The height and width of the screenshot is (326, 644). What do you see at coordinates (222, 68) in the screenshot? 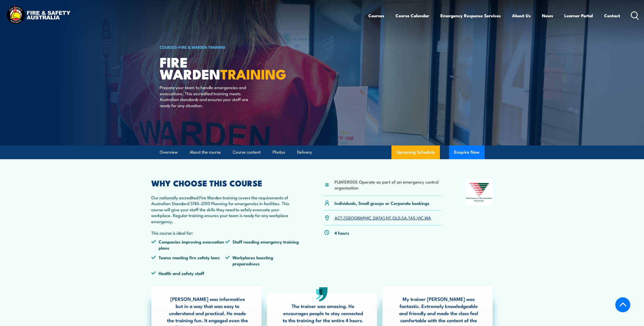
I see `h1: Fire Warden` at bounding box center [222, 68].